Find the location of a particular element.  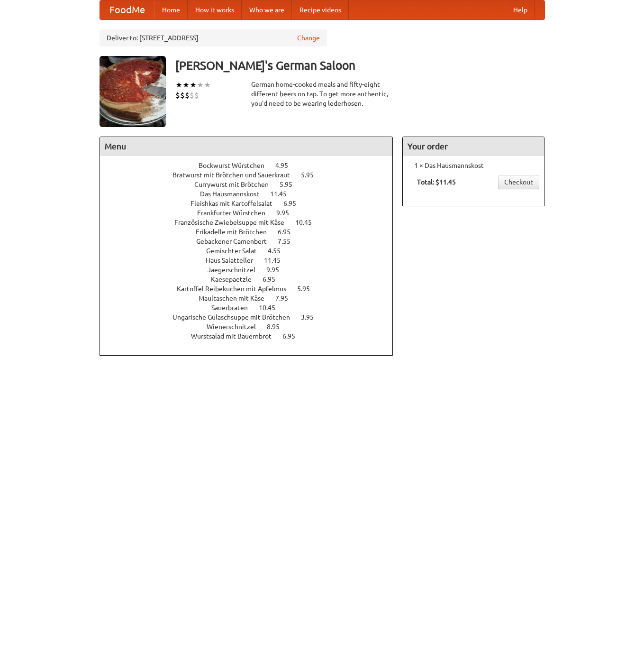

span: Maultaschen mit Käse is located at coordinates (236, 298).